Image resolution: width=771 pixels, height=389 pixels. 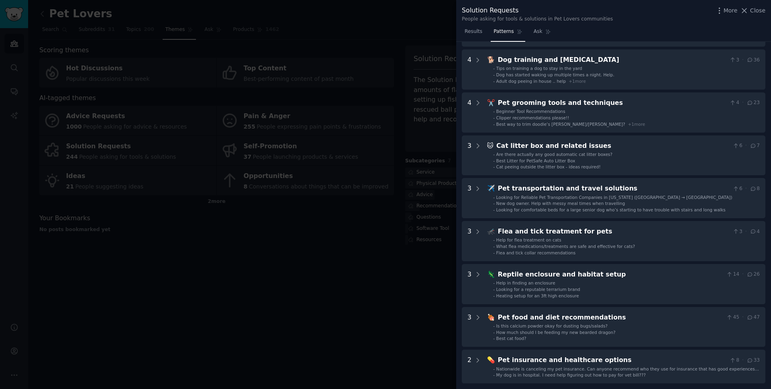 I want to click on div: Reptile enclosure and habitat setup, so click(x=610, y=274).